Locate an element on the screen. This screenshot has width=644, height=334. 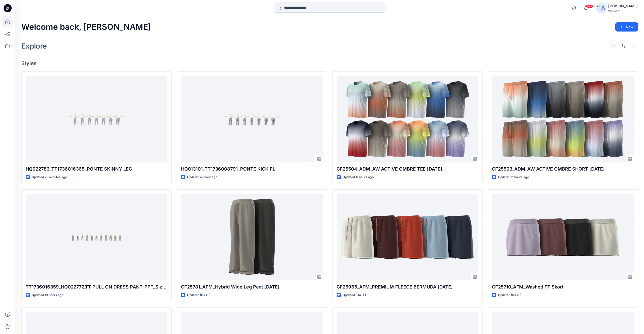
span: 99+ is located at coordinates (590, 6).